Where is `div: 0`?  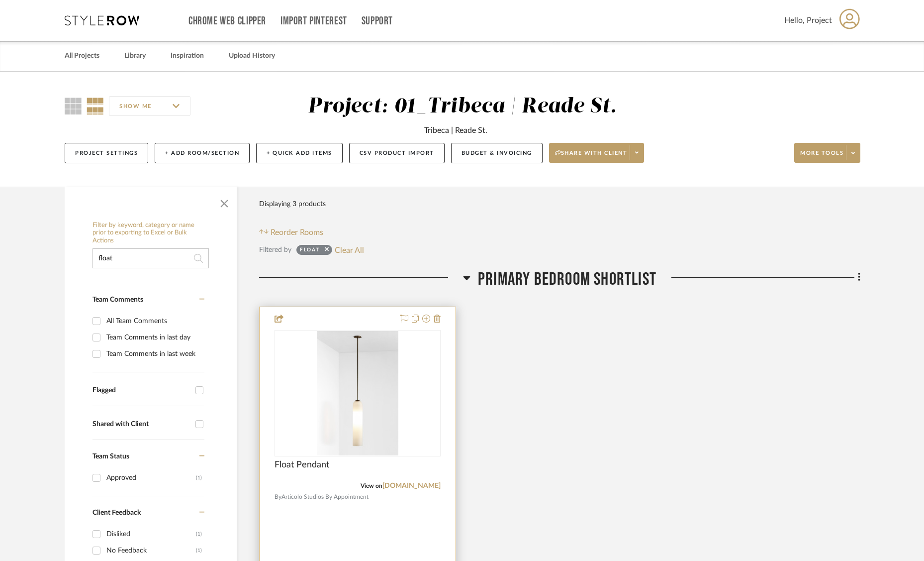 div: 0 is located at coordinates (358, 393).